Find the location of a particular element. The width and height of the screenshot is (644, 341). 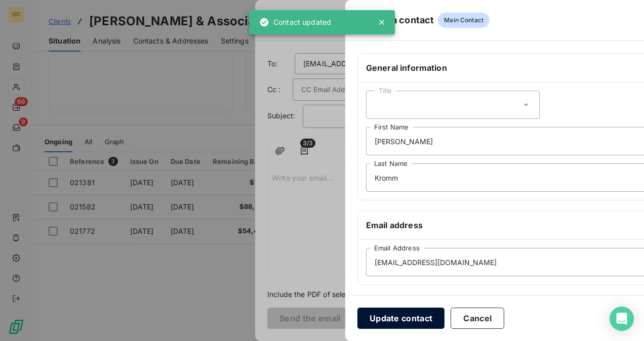

span: Main Contact is located at coordinates (464, 20).